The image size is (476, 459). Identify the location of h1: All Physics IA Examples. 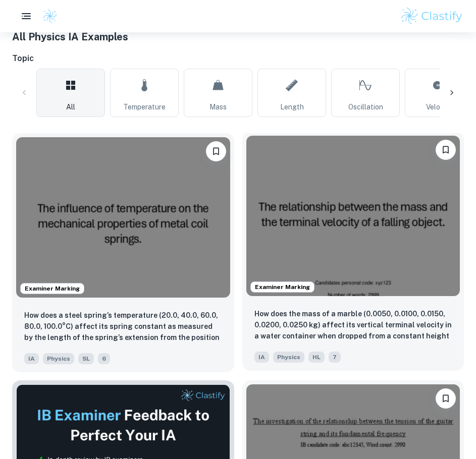
(238, 37).